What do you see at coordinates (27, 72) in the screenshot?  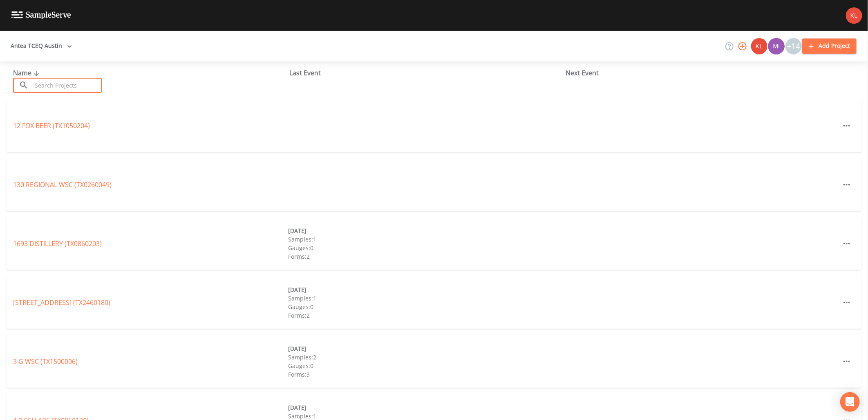 I see `span: Name` at bounding box center [27, 72].